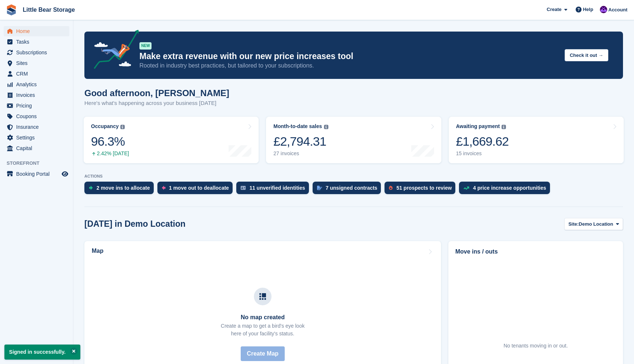 The width and height of the screenshot is (634, 364). Describe the element at coordinates (105, 126) in the screenshot. I see `div: Occupancy` at that location.